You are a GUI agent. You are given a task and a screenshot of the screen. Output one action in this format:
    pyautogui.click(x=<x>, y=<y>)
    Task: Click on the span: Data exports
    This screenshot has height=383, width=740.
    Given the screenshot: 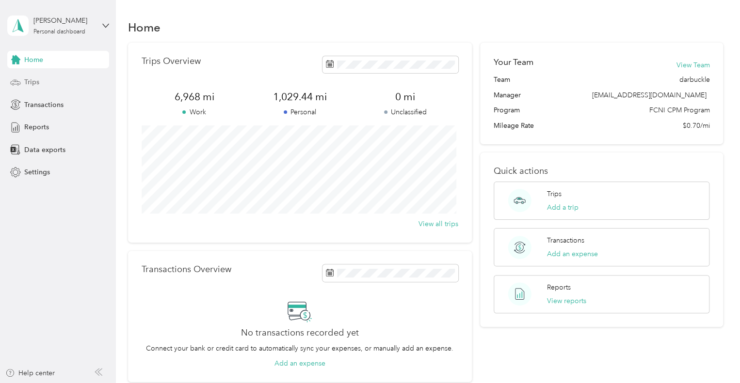 What is the action you would take?
    pyautogui.click(x=45, y=150)
    